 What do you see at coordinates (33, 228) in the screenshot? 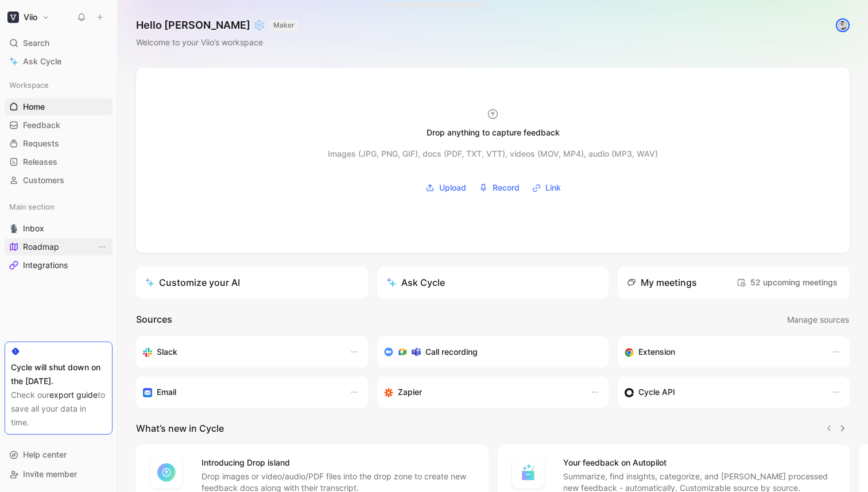
I see `span: Inbox` at bounding box center [33, 228].